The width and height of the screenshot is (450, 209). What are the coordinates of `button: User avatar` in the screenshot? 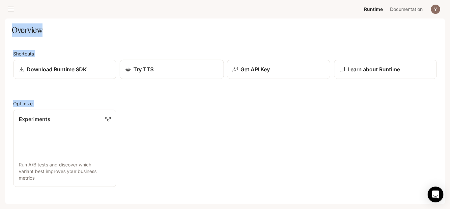 It's located at (436, 9).